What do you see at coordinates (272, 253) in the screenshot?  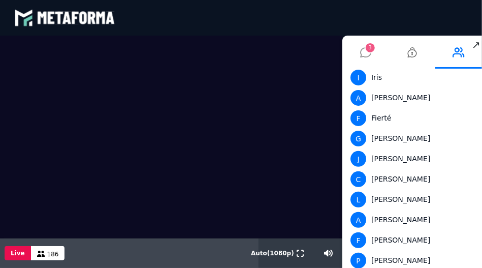 I see `button: Auto(1080p)` at bounding box center [272, 253].